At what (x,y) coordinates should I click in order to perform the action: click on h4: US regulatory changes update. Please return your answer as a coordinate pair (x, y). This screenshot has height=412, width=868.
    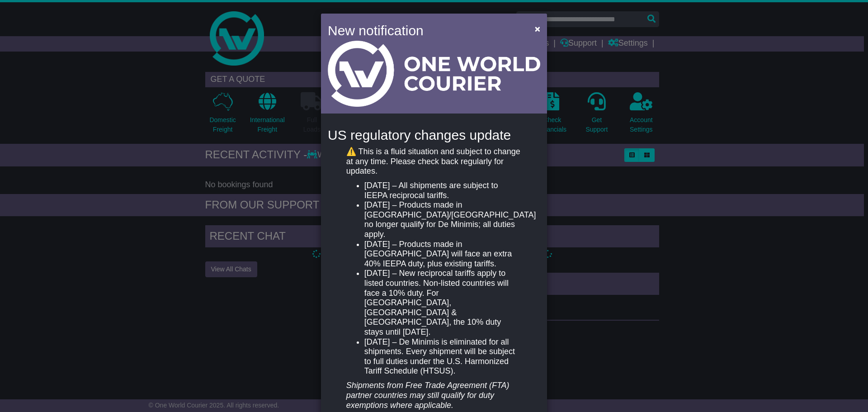
    Looking at the image, I should click on (434, 135).